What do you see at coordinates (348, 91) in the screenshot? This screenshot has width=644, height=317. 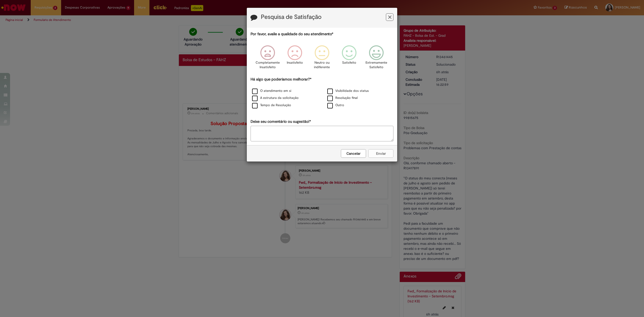 I see `label: Visibilidade dos status` at bounding box center [348, 91].